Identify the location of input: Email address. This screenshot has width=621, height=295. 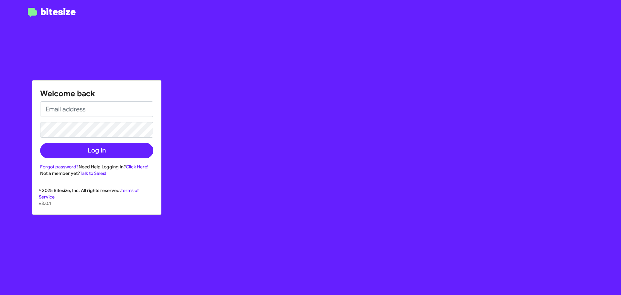
(97, 109).